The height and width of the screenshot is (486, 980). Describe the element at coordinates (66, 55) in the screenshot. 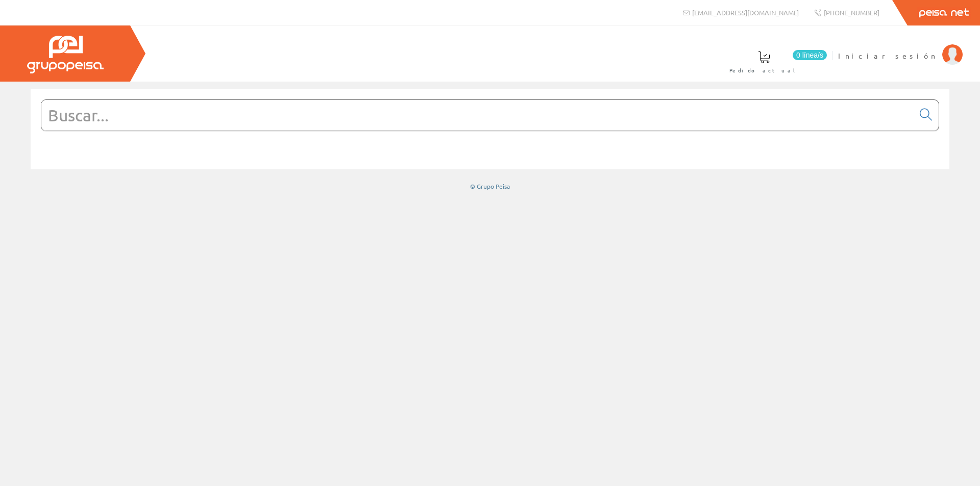

I see `img: Grupo Peisa` at that location.